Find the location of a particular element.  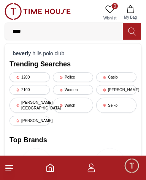

img: CITIZEN is located at coordinates (37, 164).